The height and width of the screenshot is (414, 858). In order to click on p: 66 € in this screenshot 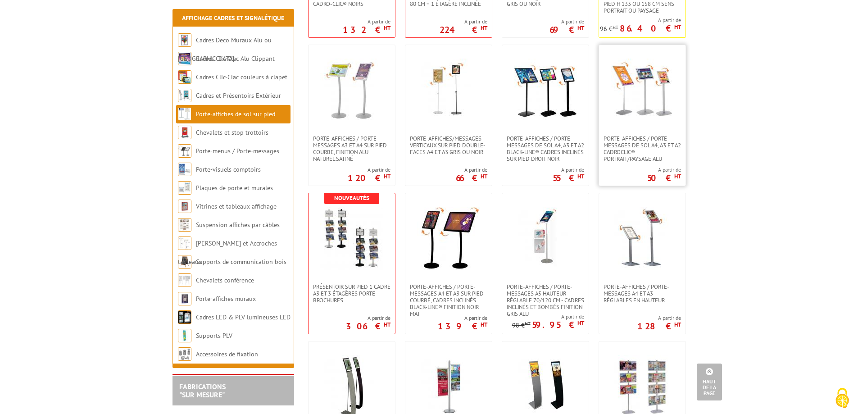, I will do `click(471, 178)`.